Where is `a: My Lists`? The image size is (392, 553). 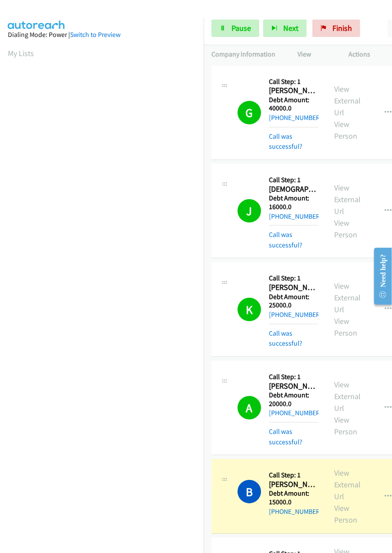 a: My Lists is located at coordinates (21, 53).